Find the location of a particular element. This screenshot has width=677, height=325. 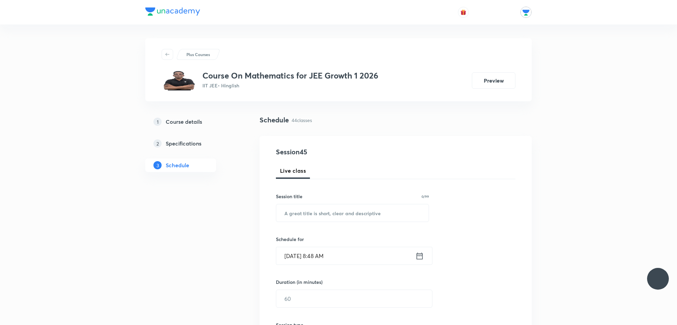

p: 3 is located at coordinates (157, 165).